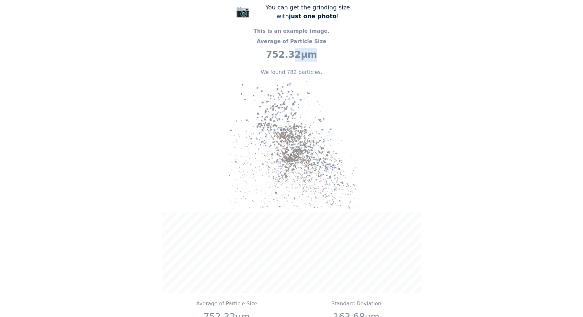  Describe the element at coordinates (292, 55) in the screenshot. I see `p: 752.32μm` at that location.